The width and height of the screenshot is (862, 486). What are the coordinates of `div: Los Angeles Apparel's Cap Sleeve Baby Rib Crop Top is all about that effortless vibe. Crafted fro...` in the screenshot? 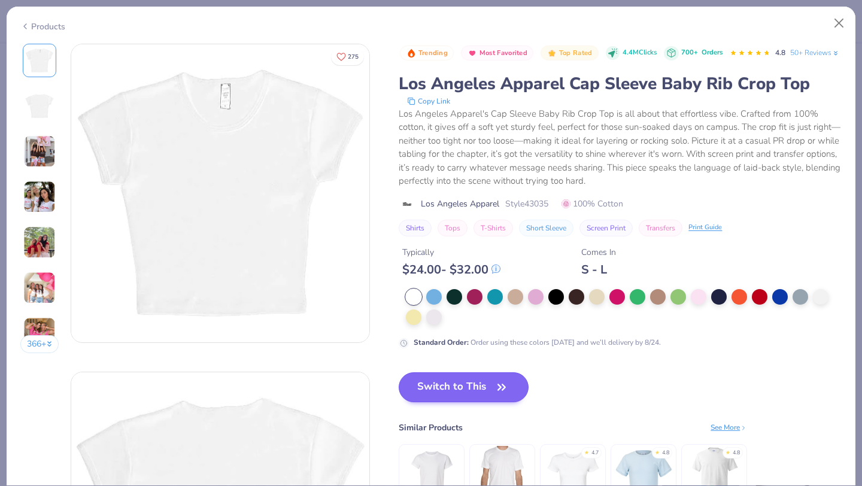 It's located at (620, 147).